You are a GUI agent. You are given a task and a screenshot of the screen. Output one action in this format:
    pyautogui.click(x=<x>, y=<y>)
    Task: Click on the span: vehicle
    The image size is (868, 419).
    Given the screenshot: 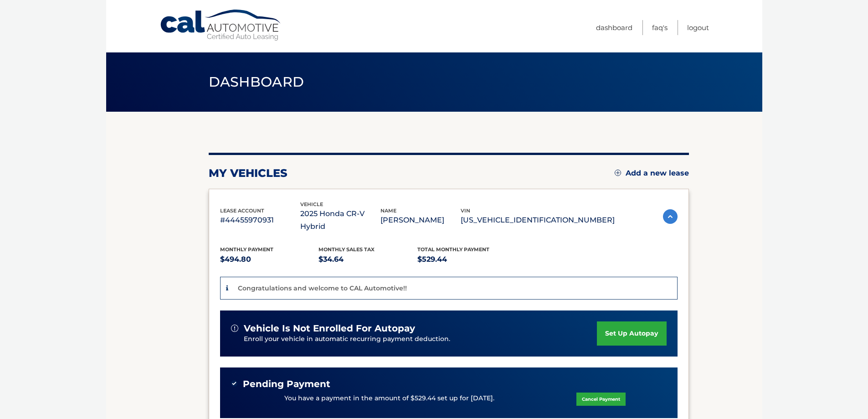 What is the action you would take?
    pyautogui.click(x=312, y=204)
    